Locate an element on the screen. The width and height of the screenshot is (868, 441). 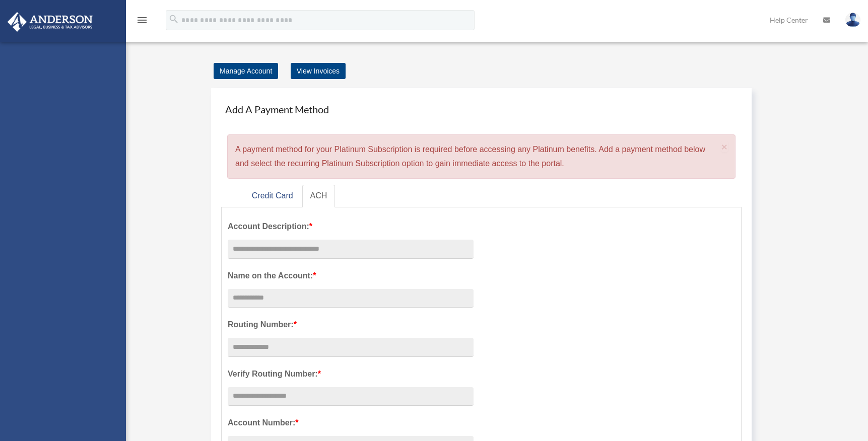
label: Routing Number: is located at coordinates (351, 325).